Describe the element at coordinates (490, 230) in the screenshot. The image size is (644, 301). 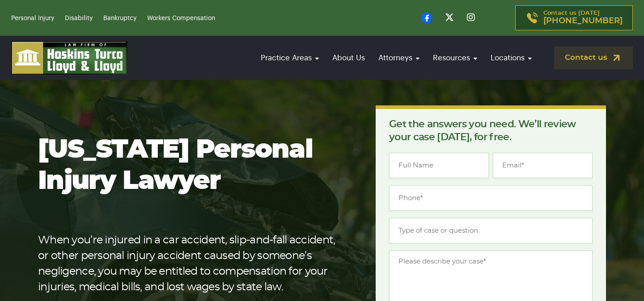
I see `input: Type of case or question` at that location.